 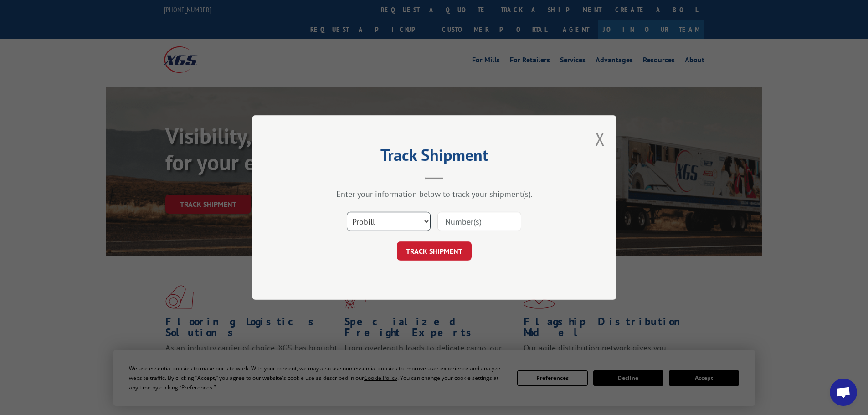 I want to click on button: TRACK SHIPMENT, so click(x=434, y=251).